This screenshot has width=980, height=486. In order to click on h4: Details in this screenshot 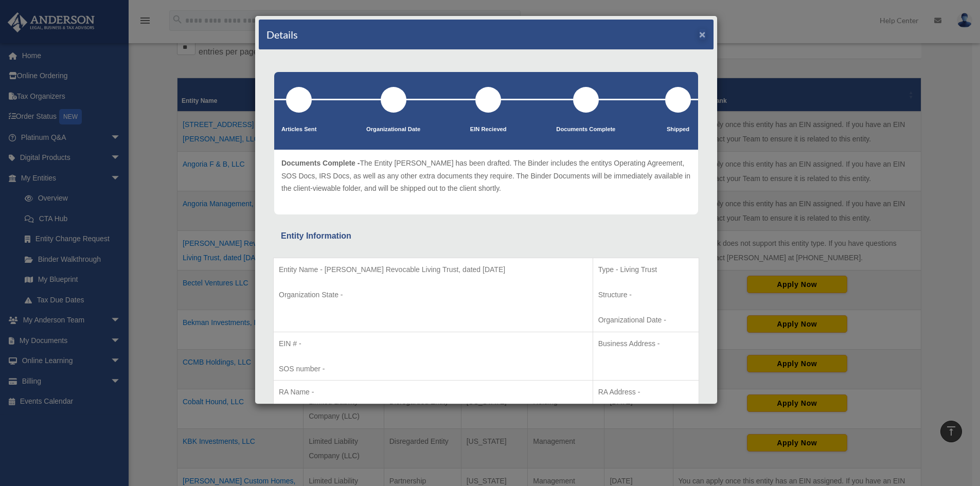, I will do `click(282, 34)`.